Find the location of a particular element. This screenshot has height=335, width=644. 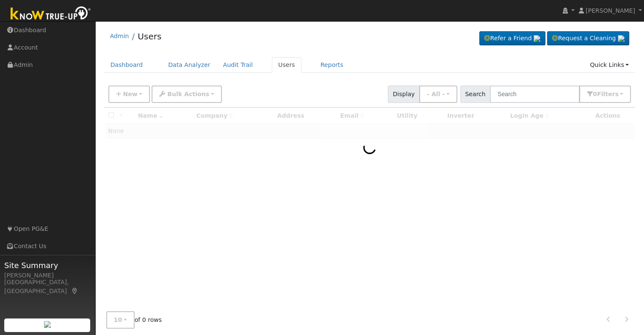

span: New is located at coordinates (130, 94).